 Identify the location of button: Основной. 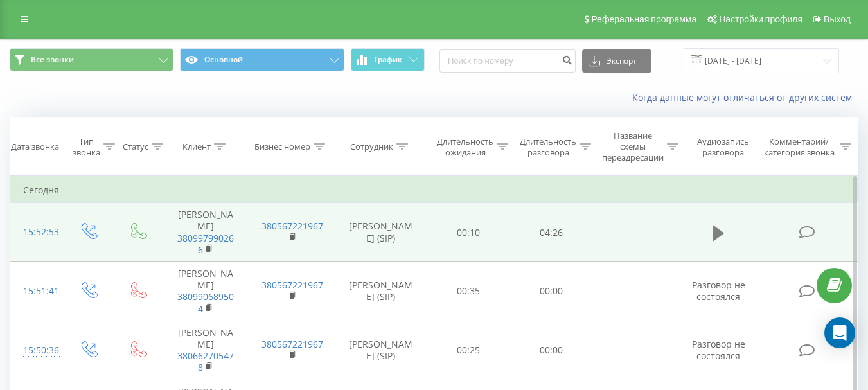
(261, 60).